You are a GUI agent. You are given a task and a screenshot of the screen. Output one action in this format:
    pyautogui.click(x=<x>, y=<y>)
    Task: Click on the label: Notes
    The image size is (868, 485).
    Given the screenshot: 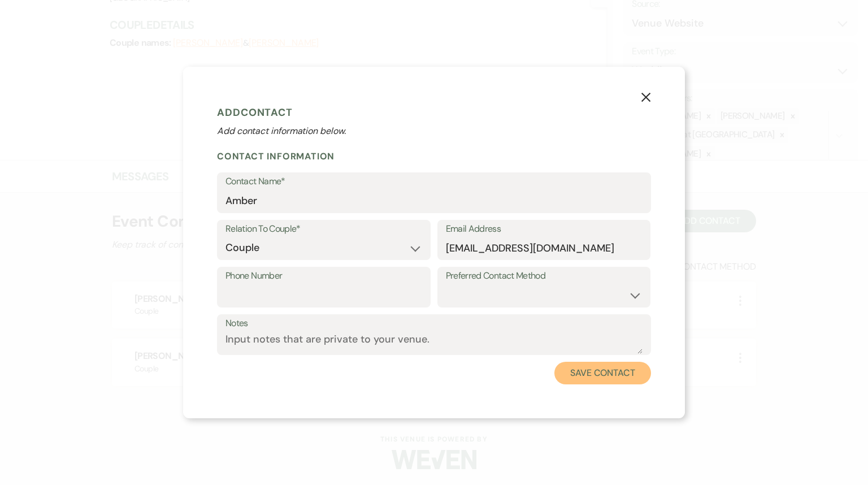 What is the action you would take?
    pyautogui.click(x=434, y=323)
    